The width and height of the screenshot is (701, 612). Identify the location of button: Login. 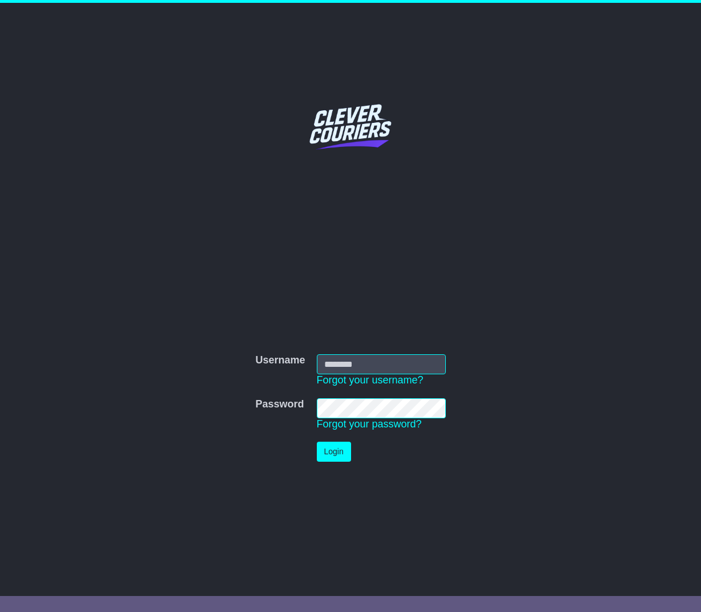
(334, 451).